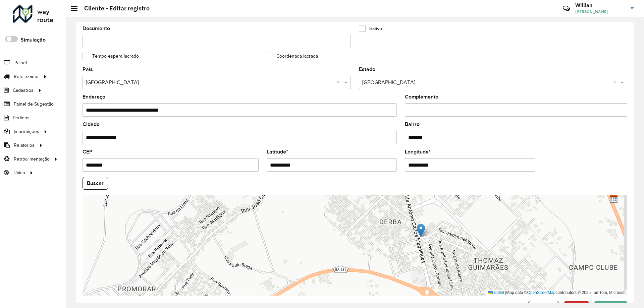 This screenshot has height=308, width=644. Describe the element at coordinates (111, 56) in the screenshot. I see `label: Tempo espera lacrado` at that location.